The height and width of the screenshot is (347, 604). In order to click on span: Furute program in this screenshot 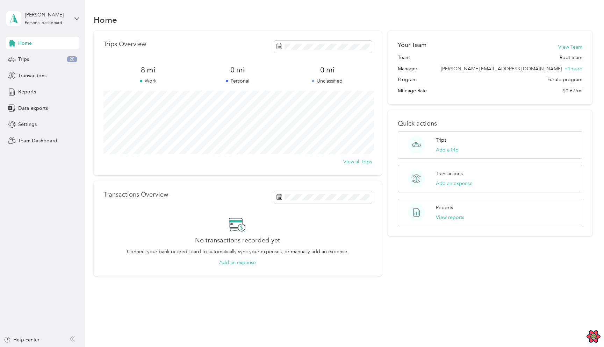, I will do `click(565, 79)`.